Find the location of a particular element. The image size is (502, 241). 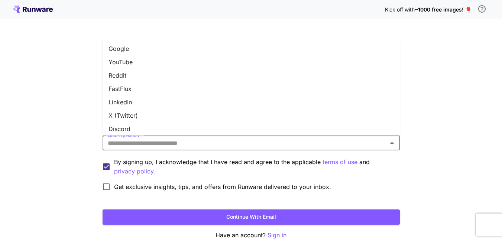

li: Reddit is located at coordinates (251, 75).